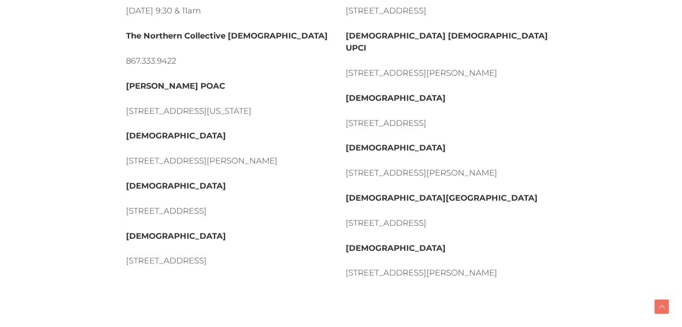  What do you see at coordinates (231, 61) in the screenshot?
I see `p: 867.333.9422` at bounding box center [231, 61].